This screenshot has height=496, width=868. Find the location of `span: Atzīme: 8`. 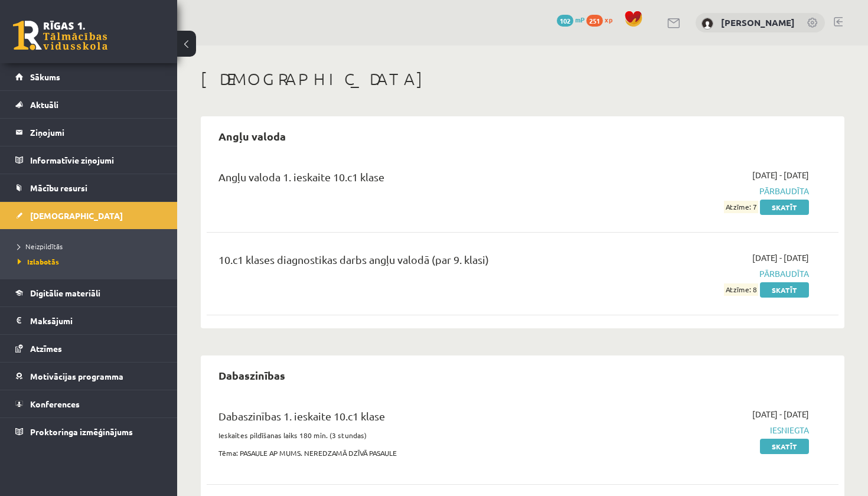

span: Atzīme: 8 is located at coordinates (741, 289).